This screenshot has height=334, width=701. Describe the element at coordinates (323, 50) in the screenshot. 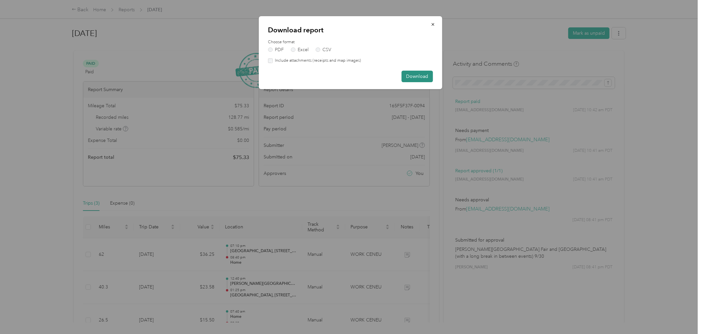

I see `label: CSV` at that location.